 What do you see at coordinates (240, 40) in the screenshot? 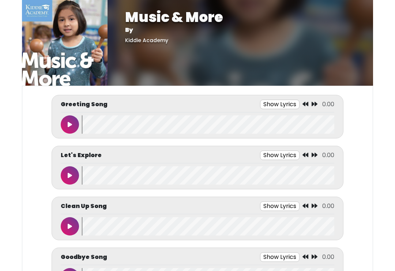
I see `h5: Kiddie Academy` at bounding box center [240, 40].